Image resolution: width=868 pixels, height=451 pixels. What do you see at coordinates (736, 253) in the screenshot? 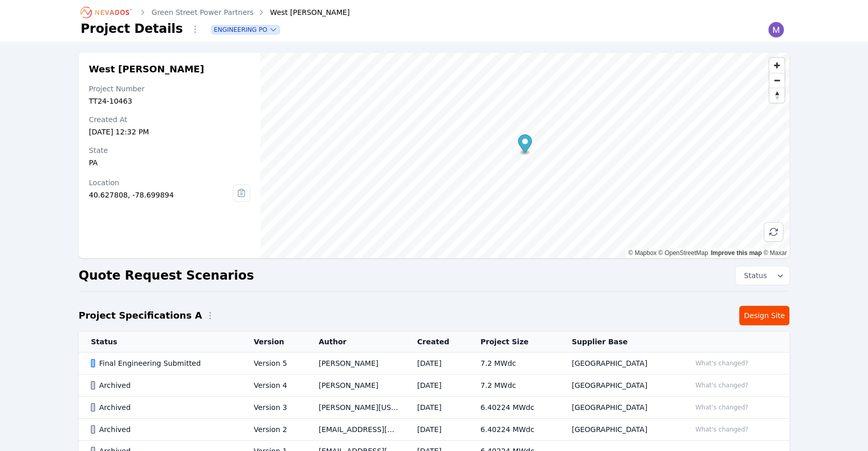
I see `a: Improve this map` at bounding box center [736, 253].